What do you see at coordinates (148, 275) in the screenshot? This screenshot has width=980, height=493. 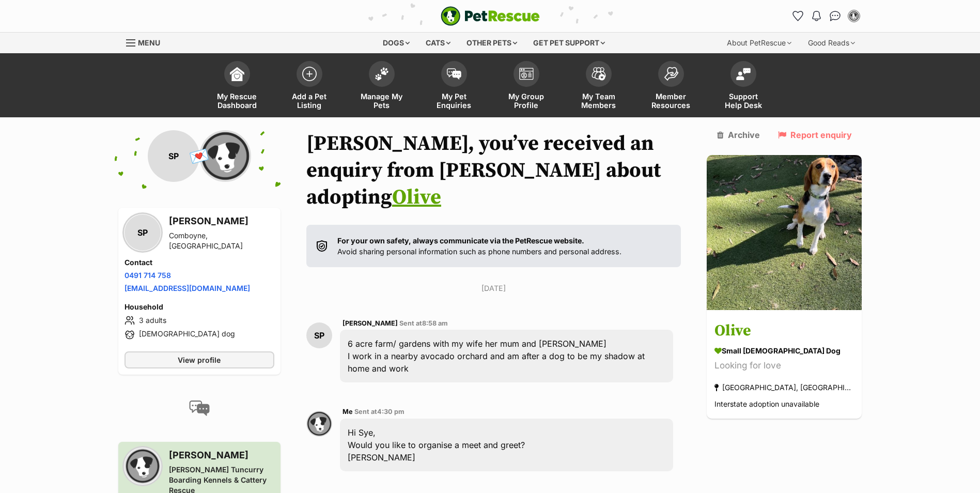 I see `a: 0491 714 758` at bounding box center [148, 275].